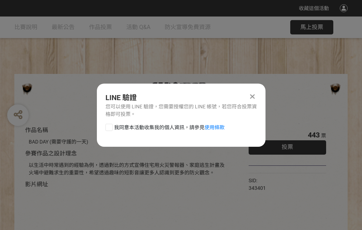 Image resolution: width=362 pixels, height=230 pixels. I want to click on button: 馬上投票, so click(312, 27).